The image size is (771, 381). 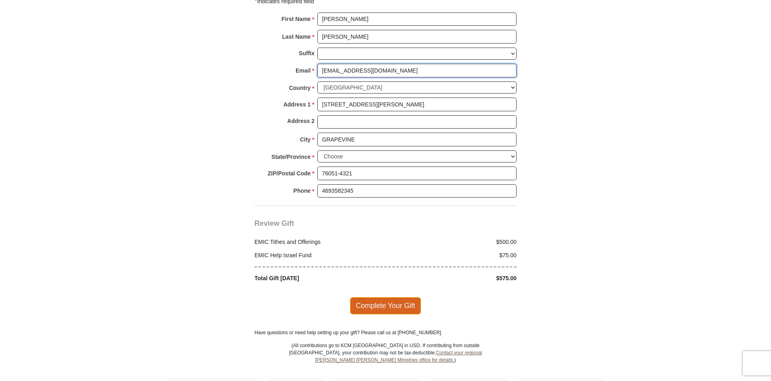 What do you see at coordinates (453, 242) in the screenshot?
I see `div: $500.00` at bounding box center [453, 242].